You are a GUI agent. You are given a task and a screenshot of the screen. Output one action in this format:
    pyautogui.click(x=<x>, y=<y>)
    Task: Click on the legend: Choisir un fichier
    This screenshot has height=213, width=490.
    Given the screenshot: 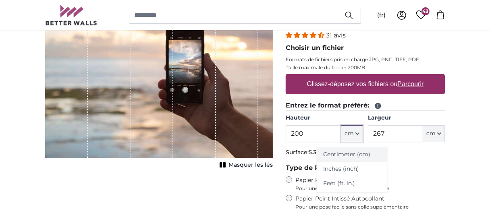 What is the action you would take?
    pyautogui.click(x=365, y=48)
    